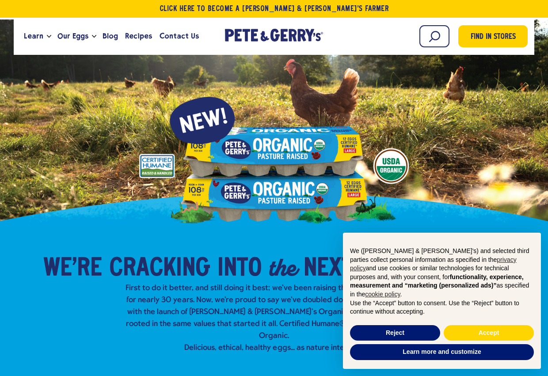  Describe the element at coordinates (110, 36) in the screenshot. I see `a: Blog` at that location.